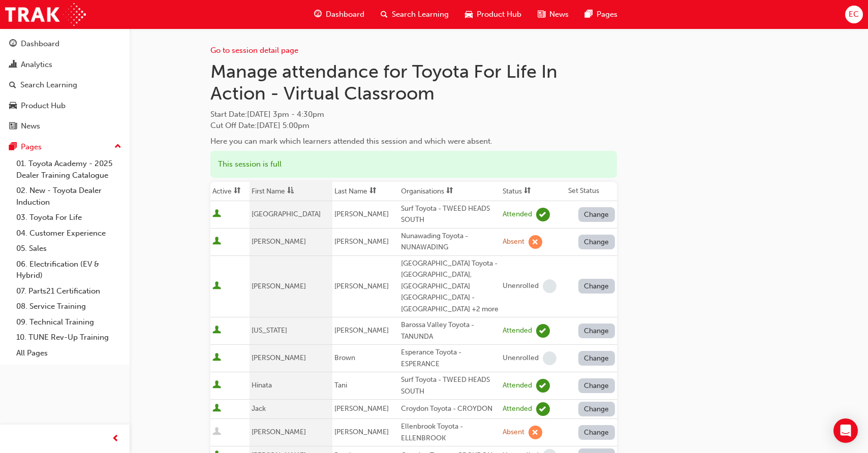 Image resolution: width=868 pixels, height=453 pixels. Describe the element at coordinates (513, 432) in the screenshot. I see `div: Absent` at that location.